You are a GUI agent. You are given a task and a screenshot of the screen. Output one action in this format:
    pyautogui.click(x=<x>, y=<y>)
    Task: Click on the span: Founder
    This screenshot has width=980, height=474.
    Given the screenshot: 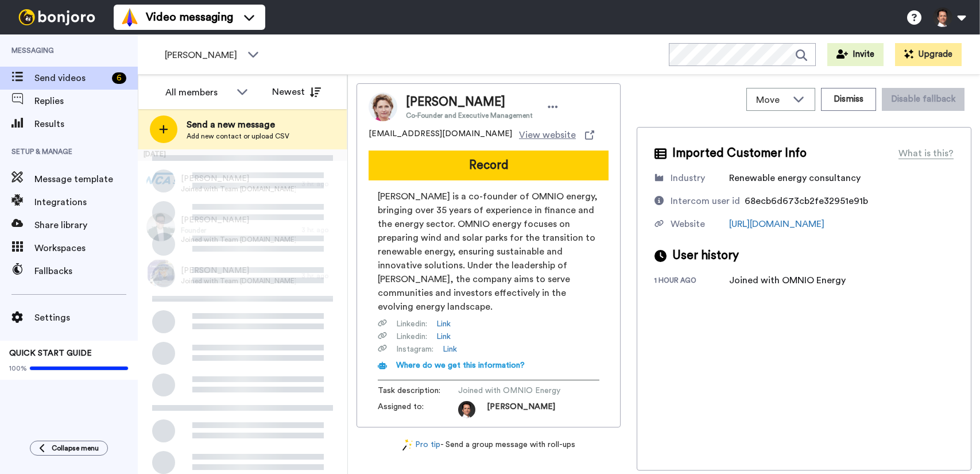 What is the action you would take?
    pyautogui.click(x=238, y=230)
    